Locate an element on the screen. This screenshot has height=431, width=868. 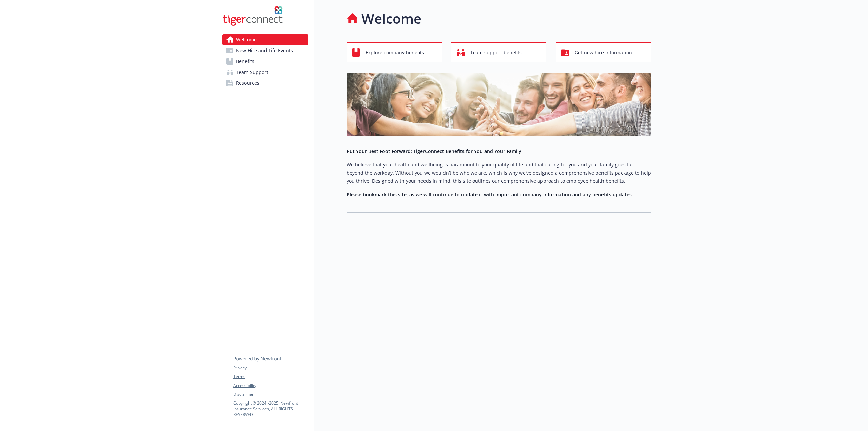
span: Team Support is located at coordinates (252, 72).